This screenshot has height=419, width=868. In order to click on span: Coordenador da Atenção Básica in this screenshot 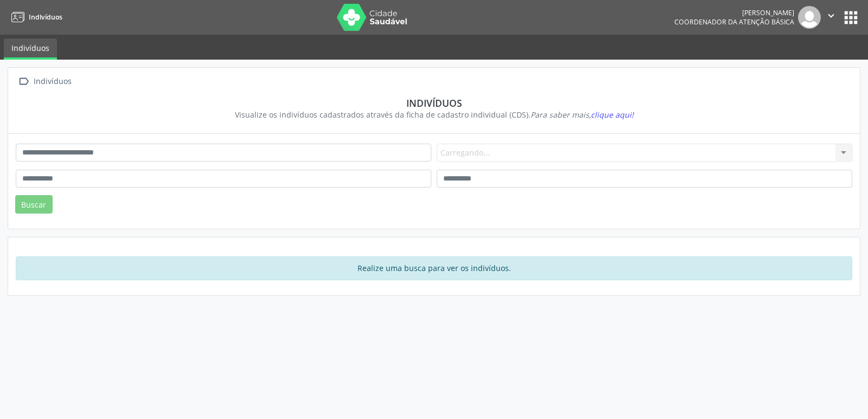, I will do `click(734, 22)`.